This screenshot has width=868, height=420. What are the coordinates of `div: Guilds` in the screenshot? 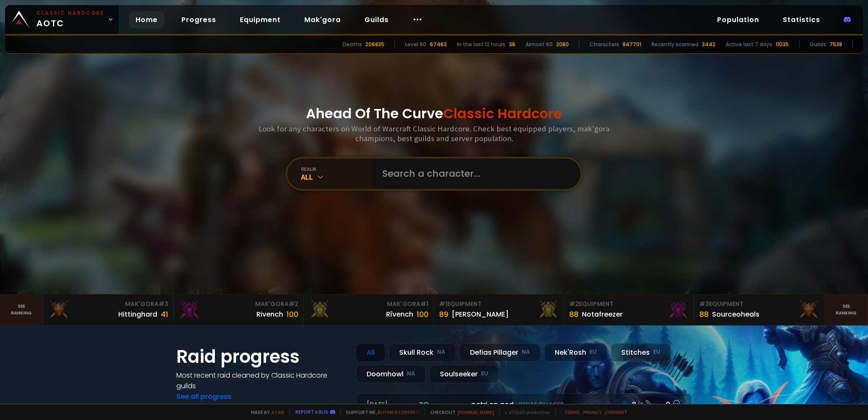 It's located at (817, 44).